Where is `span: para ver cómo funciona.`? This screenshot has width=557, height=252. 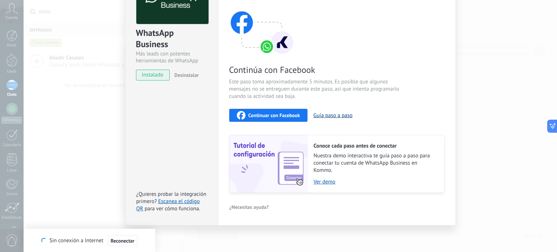 span: para ver cómo funciona. is located at coordinates (172, 208).